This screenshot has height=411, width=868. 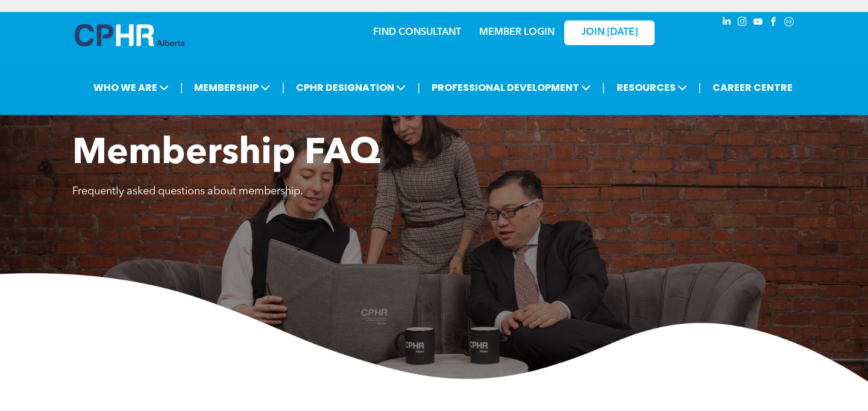 What do you see at coordinates (652, 87) in the screenshot?
I see `span: RESOURCES` at bounding box center [652, 87].